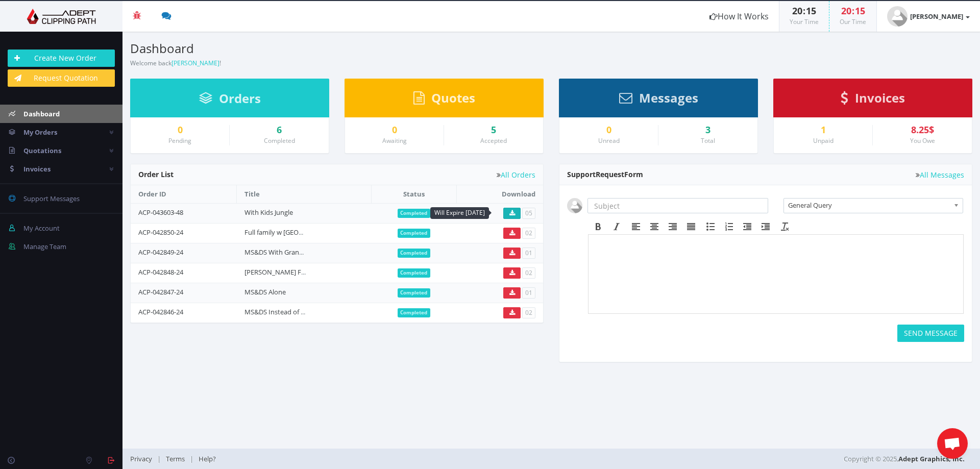 The height and width of the screenshot is (469, 980). I want to click on a: ACP-042848-24, so click(160, 272).